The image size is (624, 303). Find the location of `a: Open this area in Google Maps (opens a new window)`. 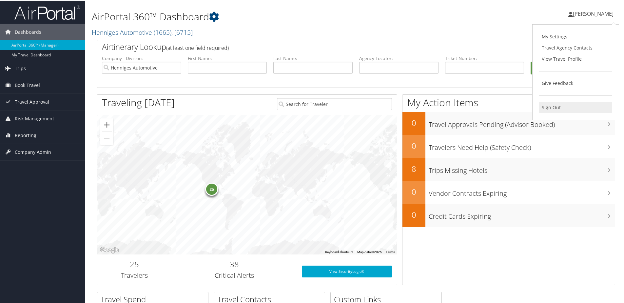

a: Open this area in Google Maps (opens a new window) is located at coordinates (109, 249).